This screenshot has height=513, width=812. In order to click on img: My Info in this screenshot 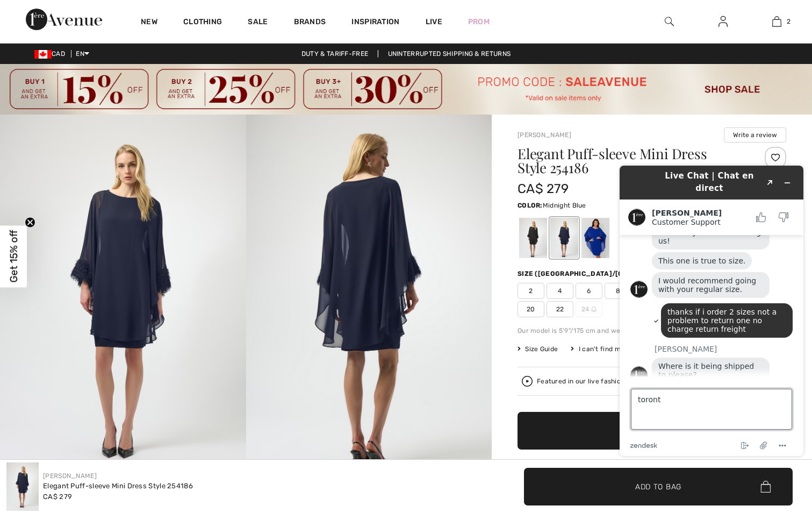, I will do `click(723, 22)`.